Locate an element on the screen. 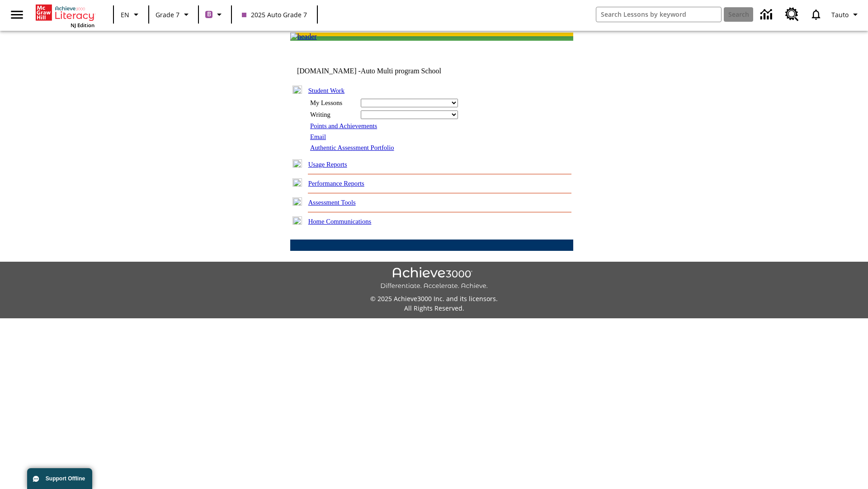  a: Email is located at coordinates (318, 137).